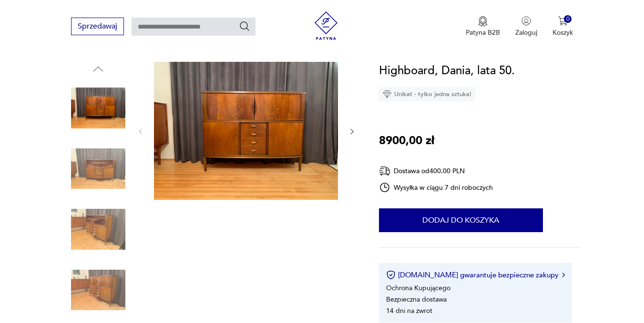  I want to click on p: Koszyk, so click(562, 33).